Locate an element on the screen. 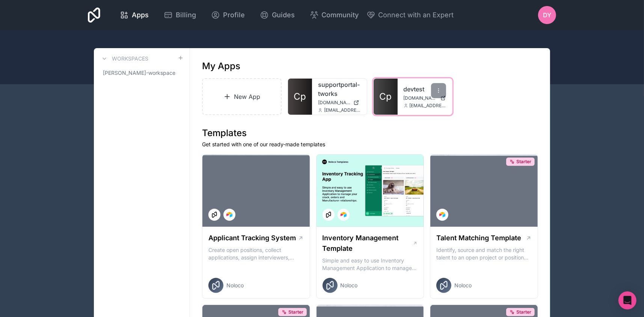 The image size is (644, 317). span: DY is located at coordinates (548, 15).